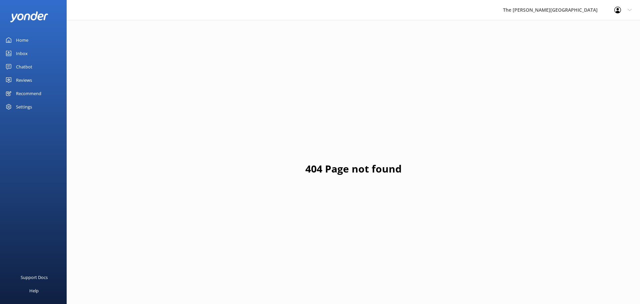 The height and width of the screenshot is (304, 640). What do you see at coordinates (354, 169) in the screenshot?
I see `h1: 404 Page not found` at bounding box center [354, 169].